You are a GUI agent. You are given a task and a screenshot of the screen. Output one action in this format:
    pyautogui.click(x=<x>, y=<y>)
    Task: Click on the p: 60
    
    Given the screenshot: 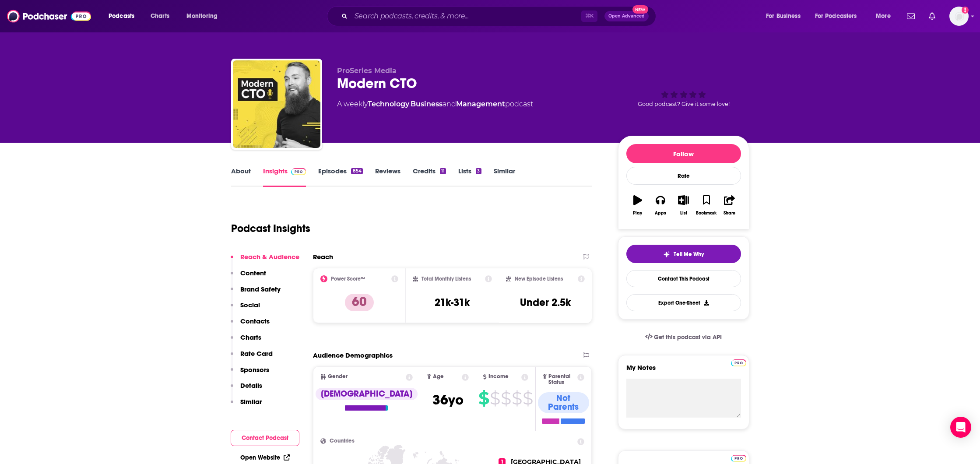 What is the action you would take?
    pyautogui.click(x=360, y=303)
    